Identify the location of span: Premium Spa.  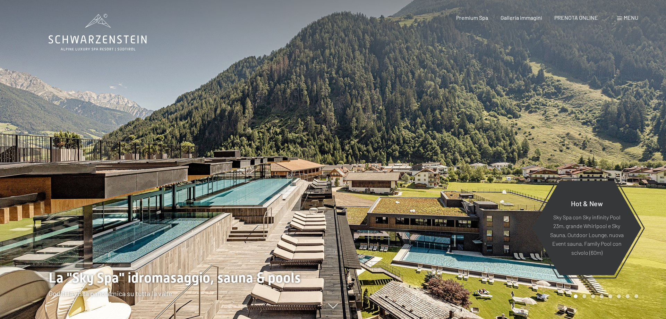
(472, 17).